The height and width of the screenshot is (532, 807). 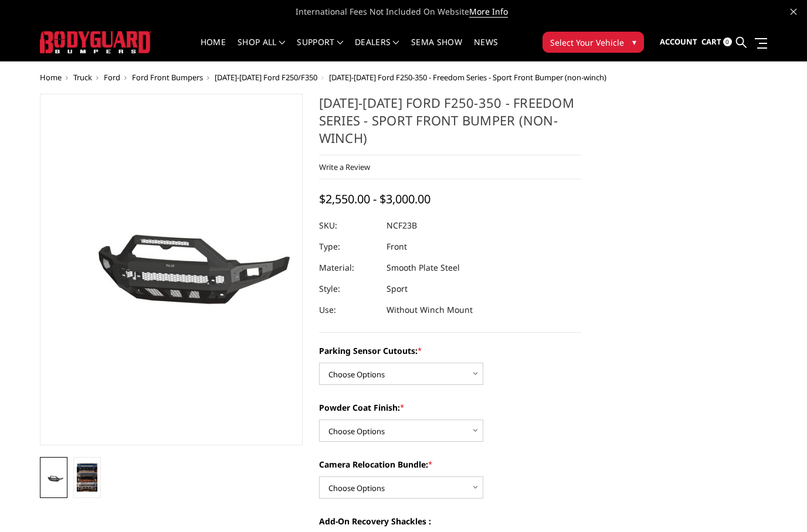 What do you see at coordinates (375, 199) in the screenshot?
I see `span: $2,550.00 - $3,000.00` at bounding box center [375, 199].